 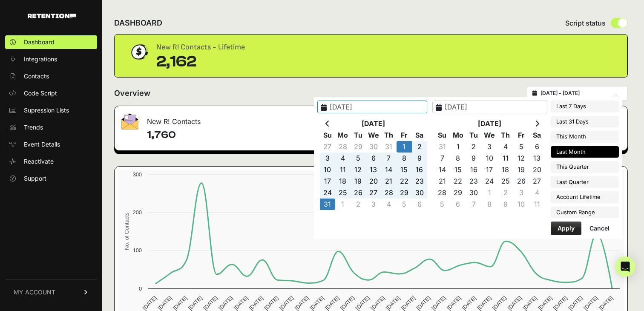 What do you see at coordinates (137, 174) in the screenshot?
I see `text: 300` at bounding box center [137, 174].